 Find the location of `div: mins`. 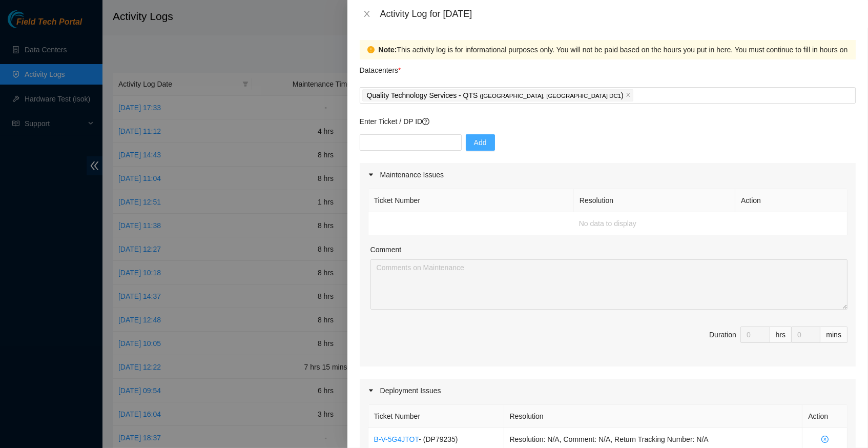

div: mins is located at coordinates (834, 335).